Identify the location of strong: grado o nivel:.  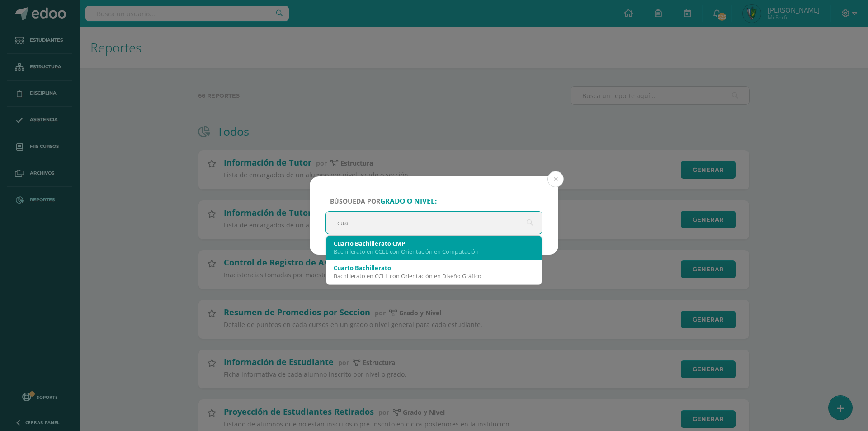
(408, 201).